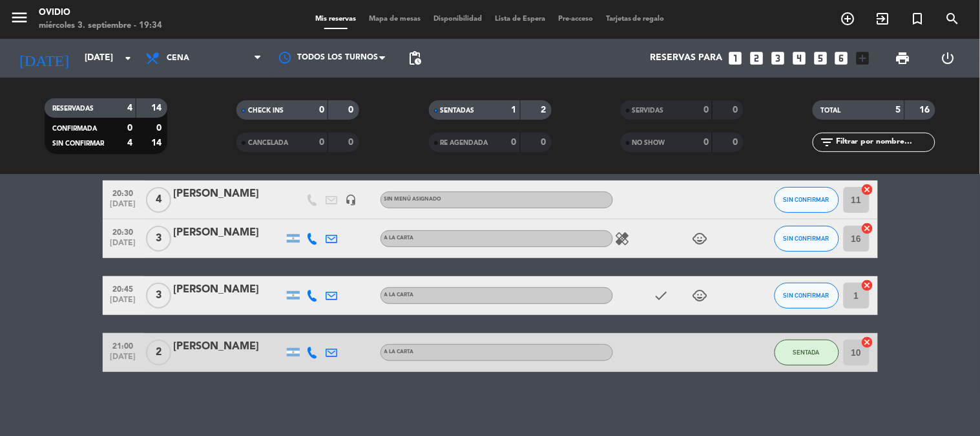  Describe the element at coordinates (623, 239) in the screenshot. I see `i: healing` at that location.